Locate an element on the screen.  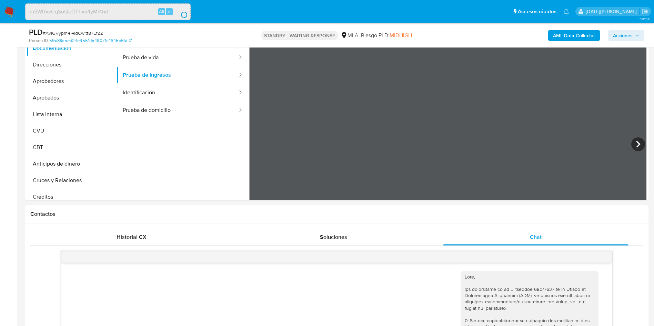
span: Acciones is located at coordinates (622, 36).